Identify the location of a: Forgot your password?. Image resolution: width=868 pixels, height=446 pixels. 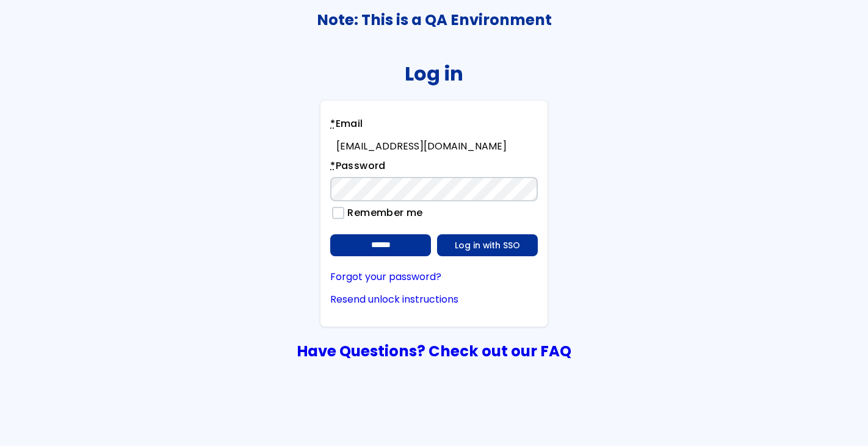
(434, 277).